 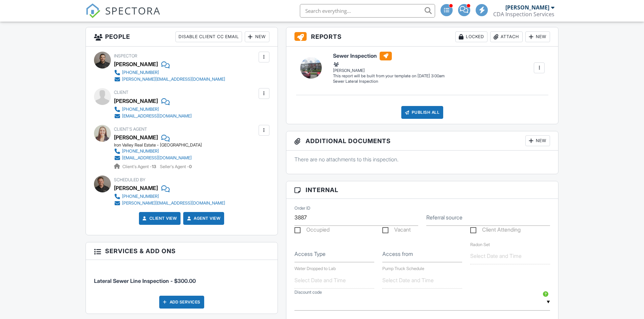 What do you see at coordinates (129, 180) in the screenshot?
I see `span: Scheduled By` at bounding box center [129, 180].